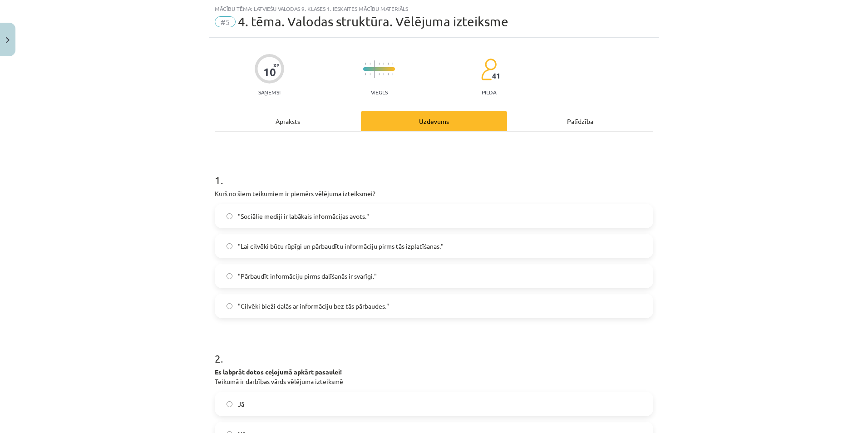 Image resolution: width=868 pixels, height=433 pixels. I want to click on span: "Cilvēki bieži dalās ar informāciju bez tās pārbaudes.", so click(313, 306).